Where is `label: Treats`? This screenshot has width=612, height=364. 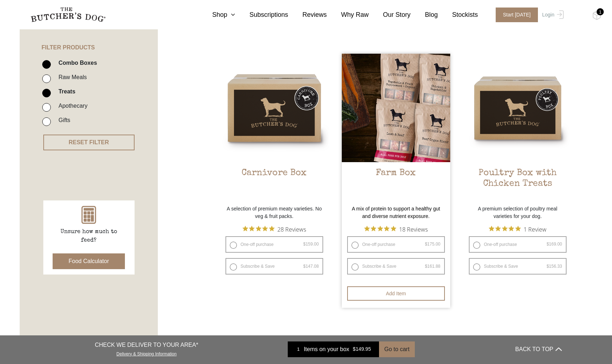
label: Treats is located at coordinates (65, 91).